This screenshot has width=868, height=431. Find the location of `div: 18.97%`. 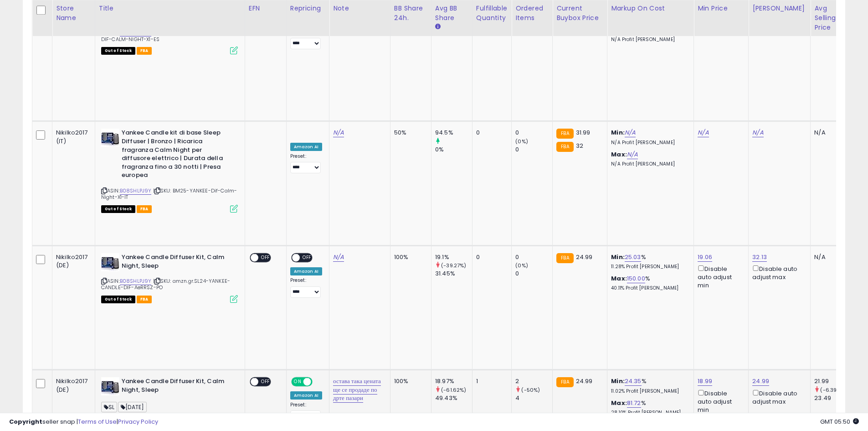

div: 18.97% is located at coordinates (454, 381).